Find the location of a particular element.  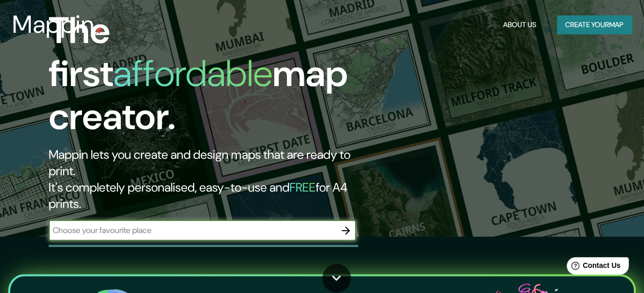

img: mappin-pin is located at coordinates (99, 31).